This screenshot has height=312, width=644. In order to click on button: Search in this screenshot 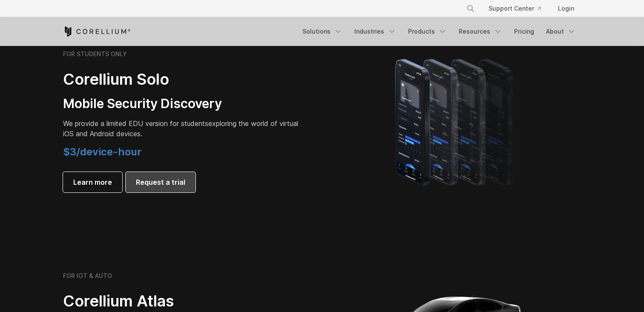, I will do `click(470, 9)`.